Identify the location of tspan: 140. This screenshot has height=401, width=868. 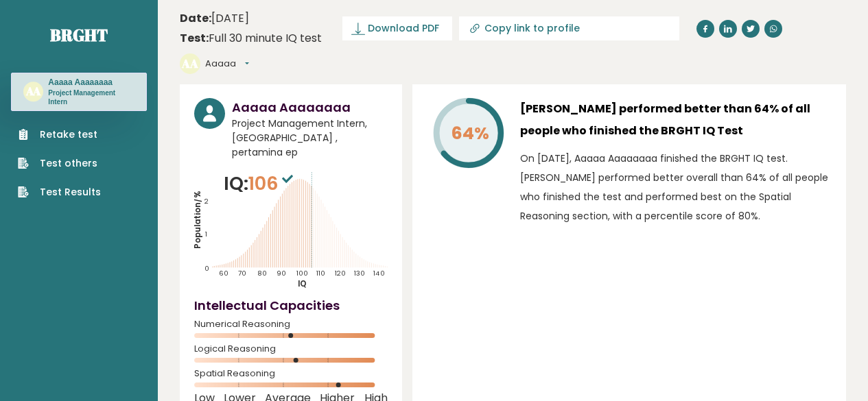
(379, 273).